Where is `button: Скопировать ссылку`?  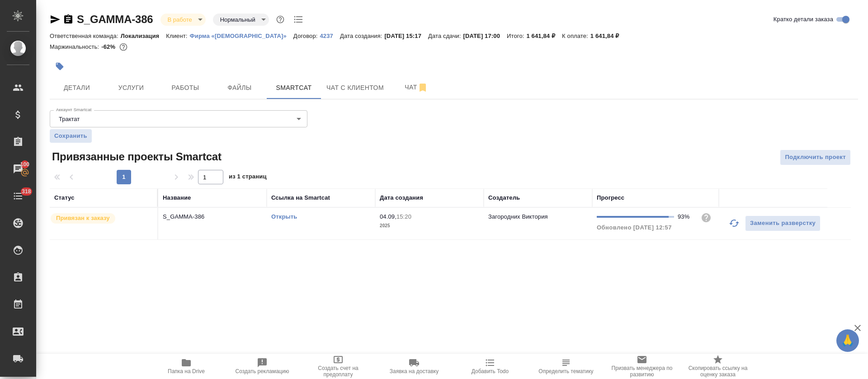
button: Скопировать ссылку is located at coordinates (69, 20).